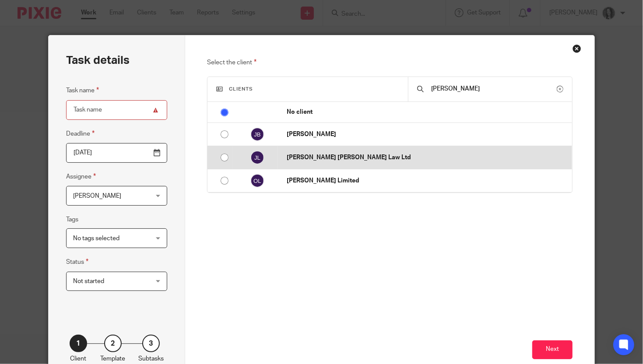 The width and height of the screenshot is (643, 364). Describe the element at coordinates (116, 110) in the screenshot. I see `input: Task name` at that location.